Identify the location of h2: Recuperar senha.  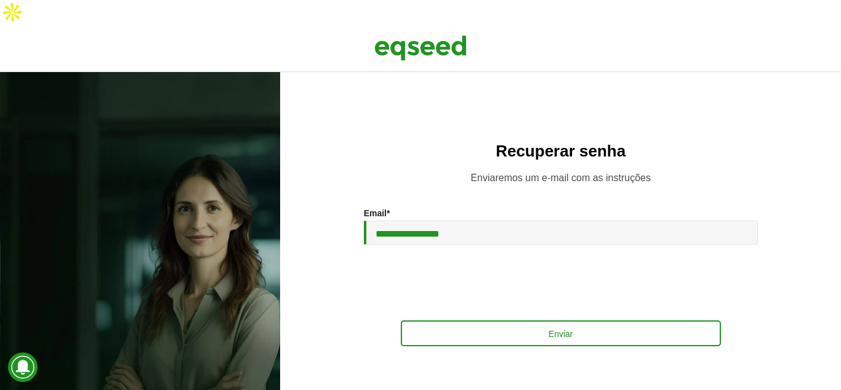
(561, 151).